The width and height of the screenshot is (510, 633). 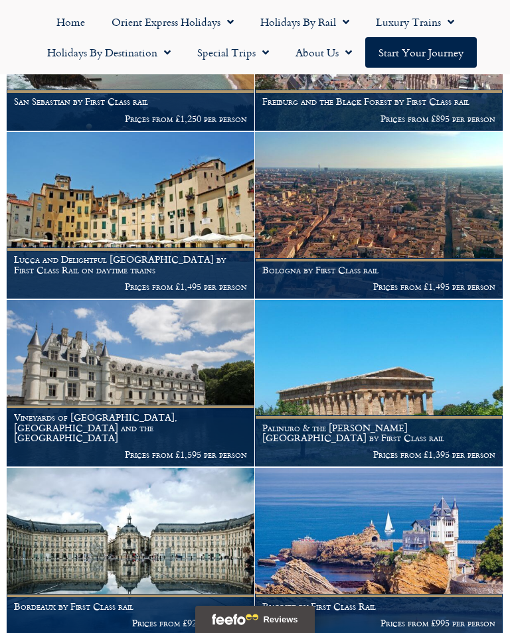 I want to click on h1: Bologna by First Class rail, so click(x=378, y=270).